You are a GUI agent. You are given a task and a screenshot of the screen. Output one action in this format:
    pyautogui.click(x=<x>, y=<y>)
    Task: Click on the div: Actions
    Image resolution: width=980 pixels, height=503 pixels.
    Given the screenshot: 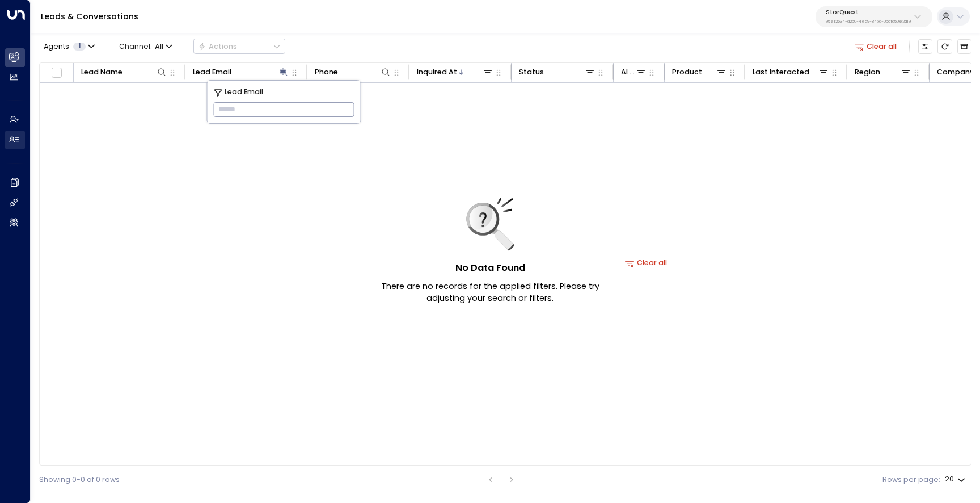 What is the action you would take?
    pyautogui.click(x=217, y=47)
    